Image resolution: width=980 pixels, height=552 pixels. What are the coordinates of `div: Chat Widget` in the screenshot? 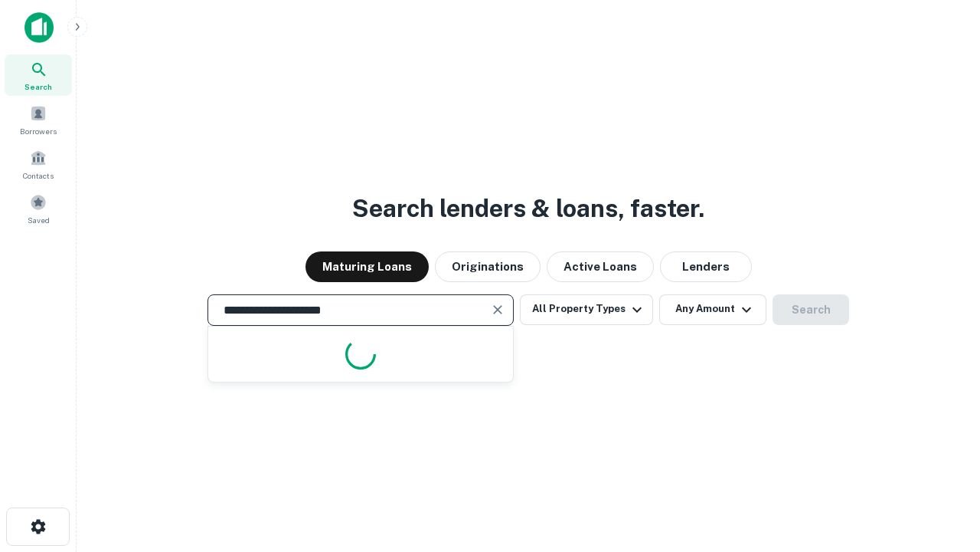 It's located at (942, 466).